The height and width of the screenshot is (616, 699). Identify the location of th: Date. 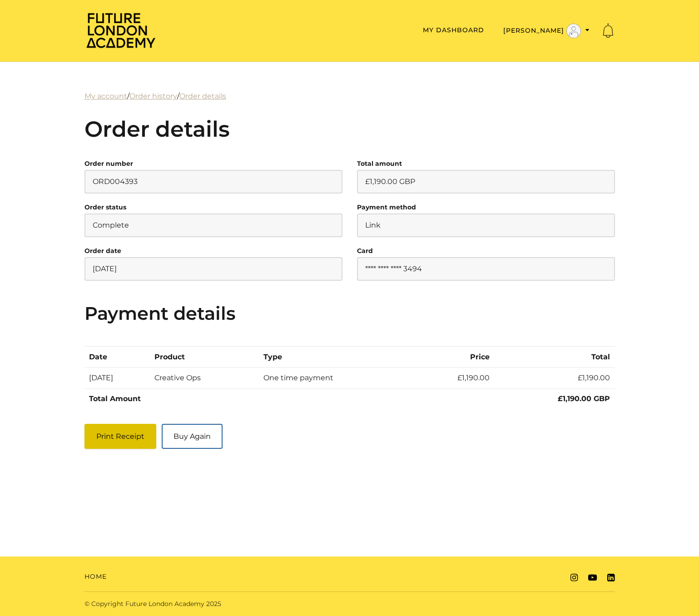
(117, 357).